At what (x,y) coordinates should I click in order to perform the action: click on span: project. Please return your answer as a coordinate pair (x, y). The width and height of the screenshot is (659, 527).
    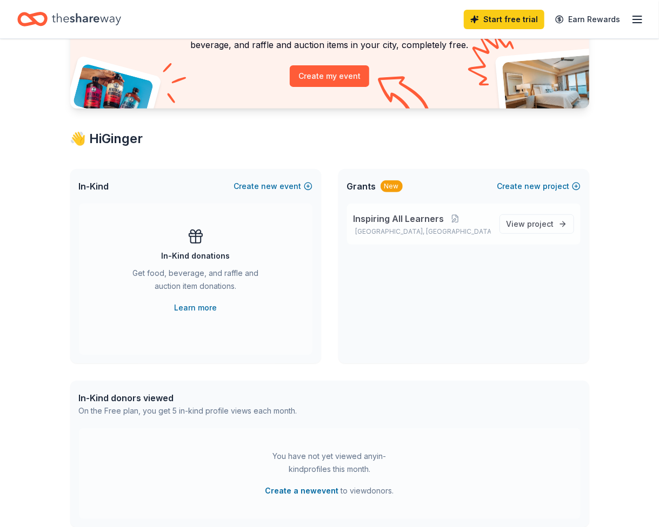
    Looking at the image, I should click on (540, 224).